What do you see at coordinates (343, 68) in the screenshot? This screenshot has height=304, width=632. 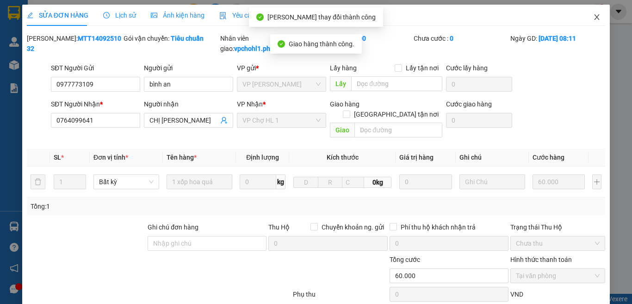 I see `span: Lấy hàng` at bounding box center [343, 68].